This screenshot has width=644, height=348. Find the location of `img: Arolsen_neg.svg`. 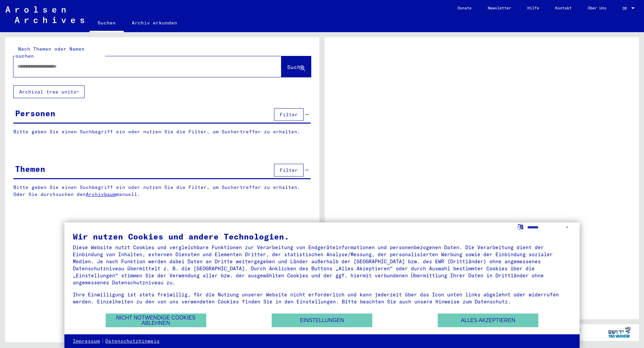

img: Arolsen_neg.svg is located at coordinates (45, 15).